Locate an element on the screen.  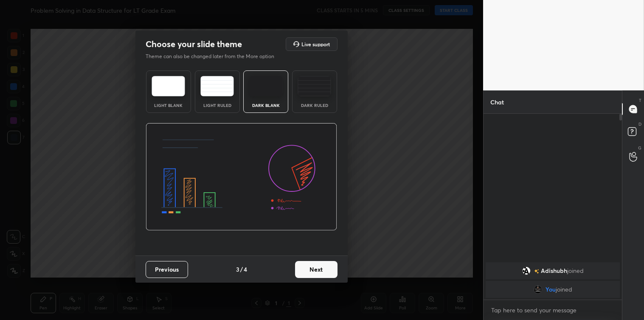
span: You is located at coordinates (551, 290).